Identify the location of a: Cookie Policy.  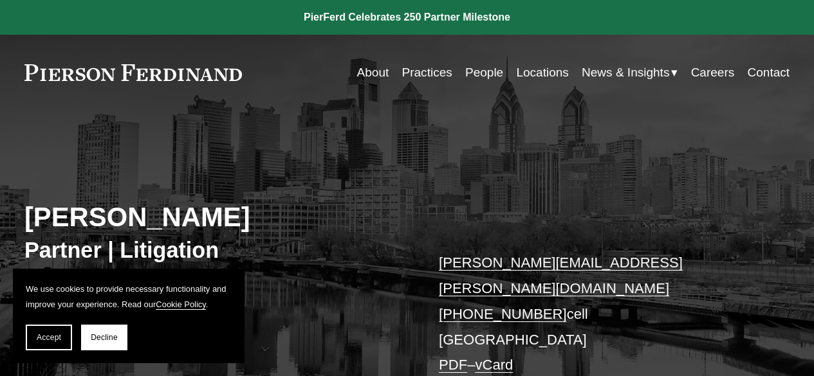
(181, 304).